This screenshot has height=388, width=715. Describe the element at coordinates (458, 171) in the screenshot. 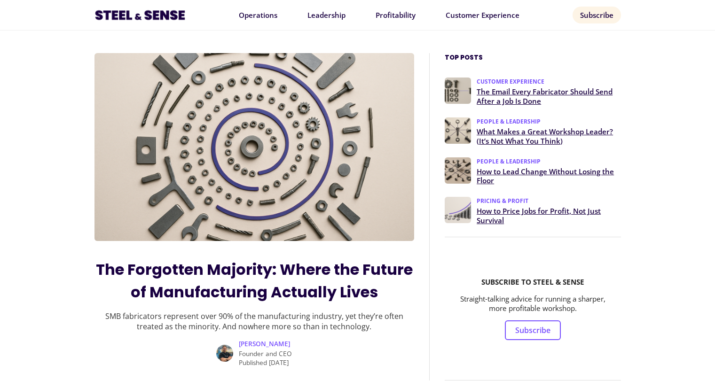

I see `img: How to Lead Change Without Losing the Floor` at that location.